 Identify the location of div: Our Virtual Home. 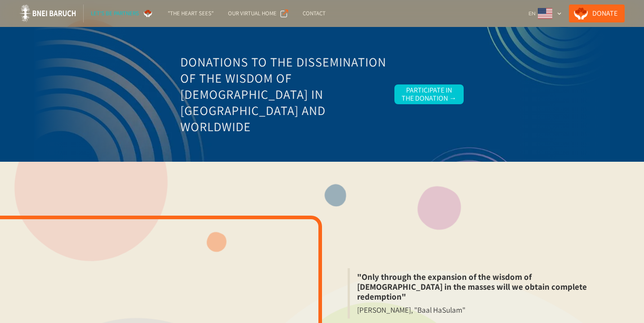
(252, 14).